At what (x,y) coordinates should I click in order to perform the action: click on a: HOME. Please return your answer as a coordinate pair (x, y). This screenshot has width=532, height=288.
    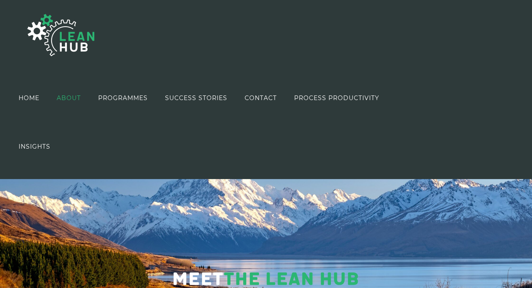
    Looking at the image, I should click on (29, 98).